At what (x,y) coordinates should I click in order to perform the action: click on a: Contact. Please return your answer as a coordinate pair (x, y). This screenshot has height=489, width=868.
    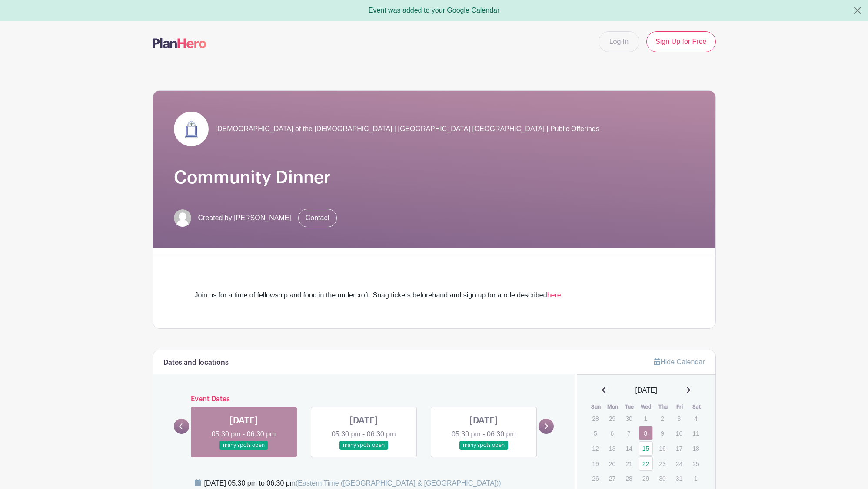
    Looking at the image, I should click on (318, 218).